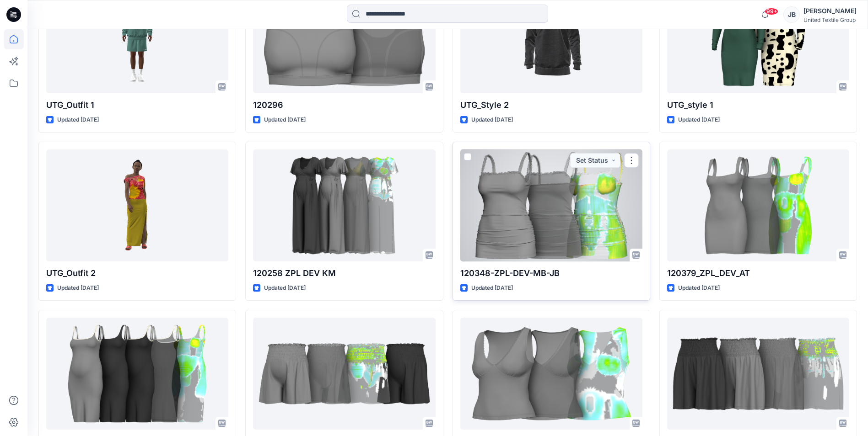  Describe the element at coordinates (137, 105) in the screenshot. I see `p: UTG_Outfit 1` at that location.